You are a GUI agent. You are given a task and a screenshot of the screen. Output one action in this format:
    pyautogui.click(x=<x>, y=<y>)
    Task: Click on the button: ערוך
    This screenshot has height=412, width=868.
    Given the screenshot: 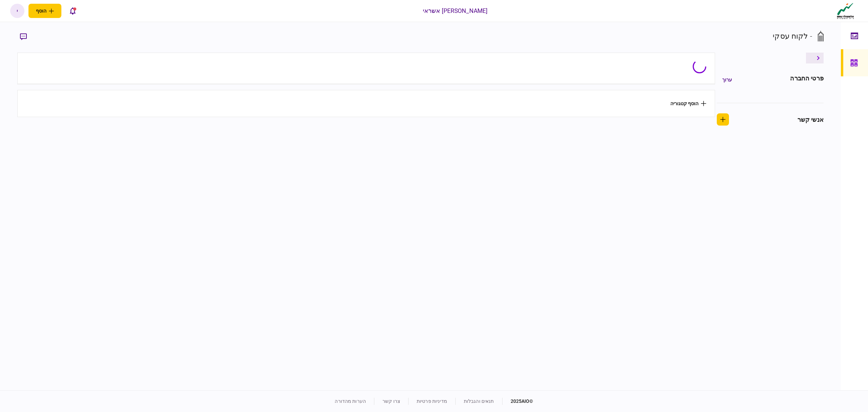 What is the action you would take?
    pyautogui.click(x=727, y=79)
    